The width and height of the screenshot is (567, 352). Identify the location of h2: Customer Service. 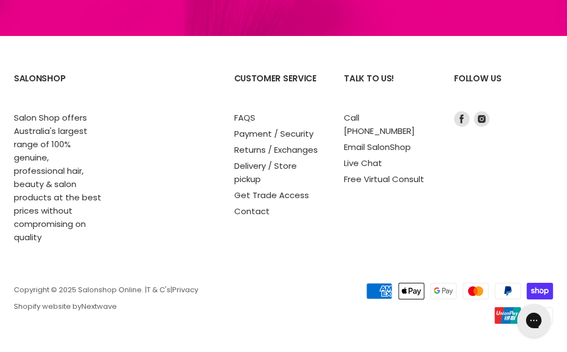
(278, 87).